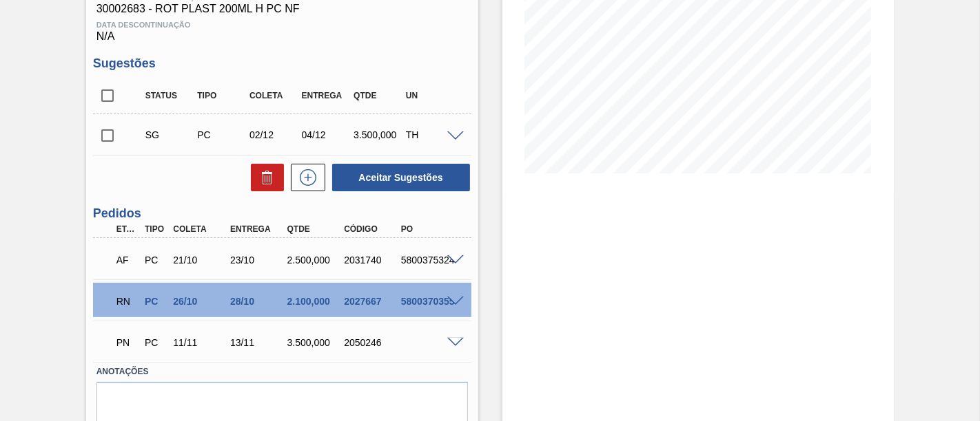 The image size is (980, 421). Describe the element at coordinates (430, 134) in the screenshot. I see `div: TH` at that location.